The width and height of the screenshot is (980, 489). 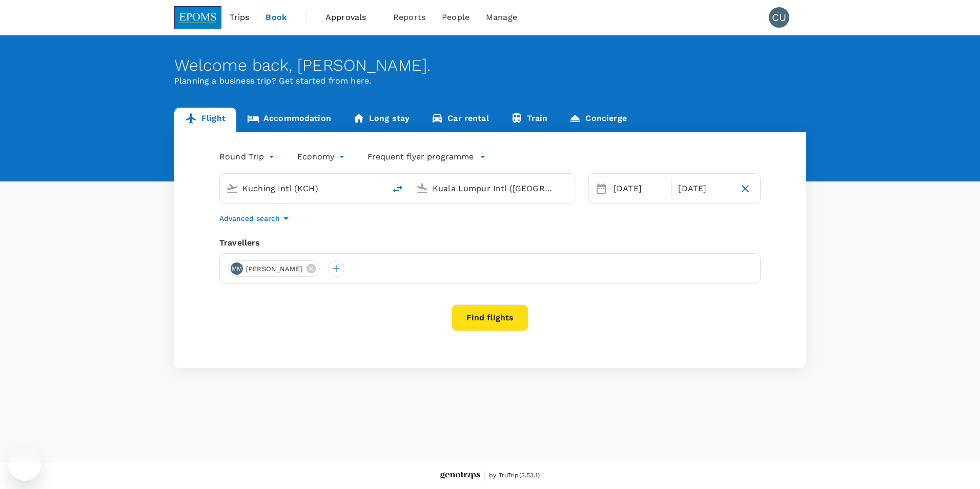 I want to click on span: Book, so click(x=276, y=18).